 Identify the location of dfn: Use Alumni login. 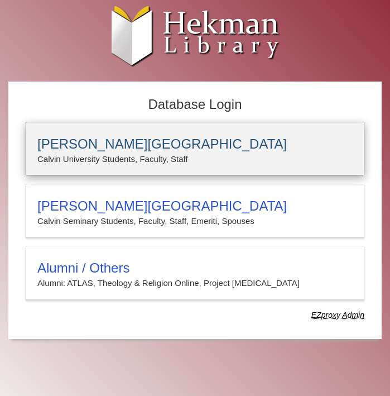
(338, 315).